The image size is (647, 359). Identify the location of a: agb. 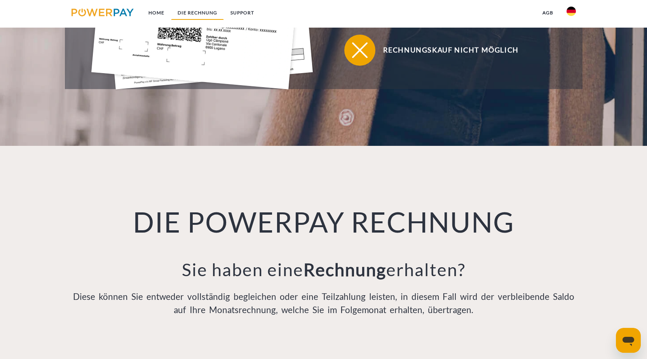
(548, 13).